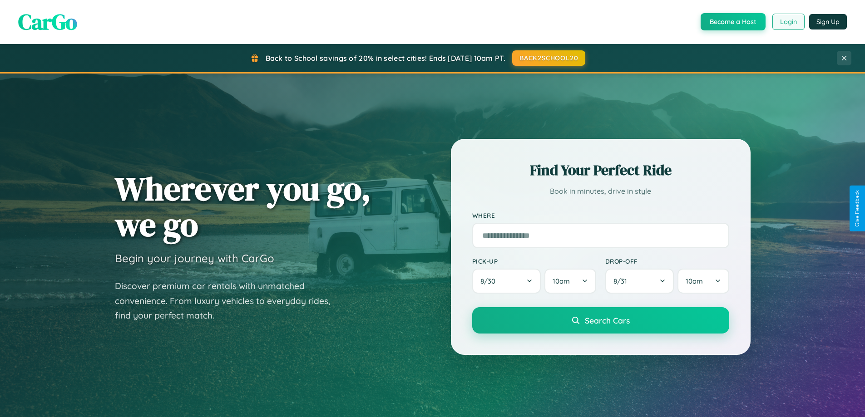 Image resolution: width=865 pixels, height=417 pixels. I want to click on button: BACK2SCHOOL20, so click(548, 58).